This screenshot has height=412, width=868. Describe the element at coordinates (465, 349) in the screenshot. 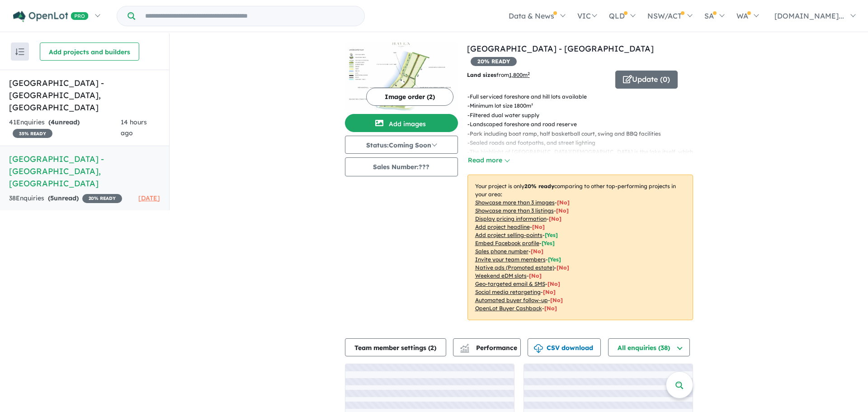

I see `img: bar-chart.svg` at that location.